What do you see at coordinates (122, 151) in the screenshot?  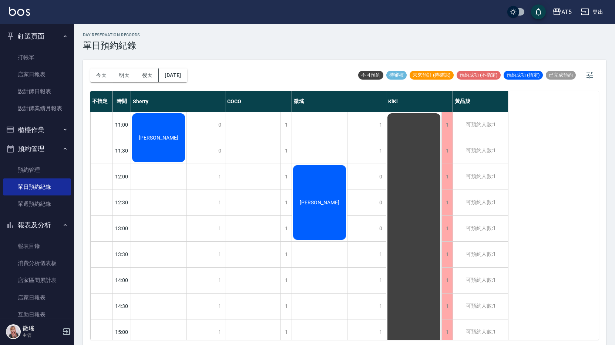 I see `div: 11:30` at bounding box center [122, 151].